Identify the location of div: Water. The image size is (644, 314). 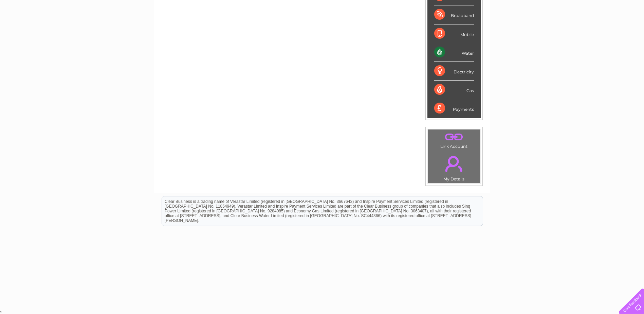
(454, 52).